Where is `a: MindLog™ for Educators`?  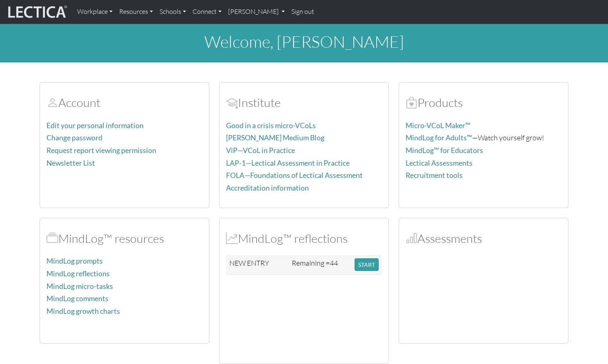 a: MindLog™ for Educators is located at coordinates (444, 150).